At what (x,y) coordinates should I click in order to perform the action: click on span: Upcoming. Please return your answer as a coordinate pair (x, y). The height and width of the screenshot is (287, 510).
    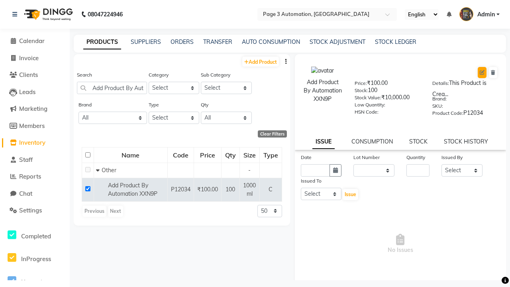
    Looking at the image, I should click on (35, 282).